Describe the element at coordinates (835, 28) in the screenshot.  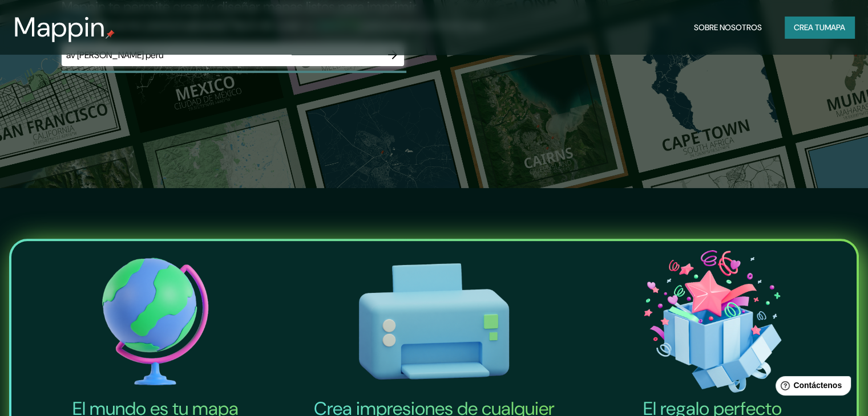
I see `font: mapa` at that location.